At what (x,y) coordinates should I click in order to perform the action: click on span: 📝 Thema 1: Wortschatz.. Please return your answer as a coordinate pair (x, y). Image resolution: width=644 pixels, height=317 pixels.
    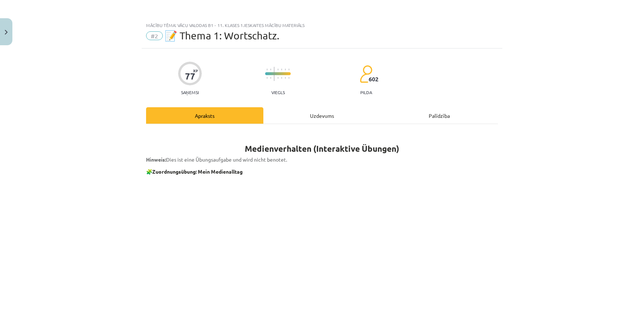
    Looking at the image, I should click on (222, 35).